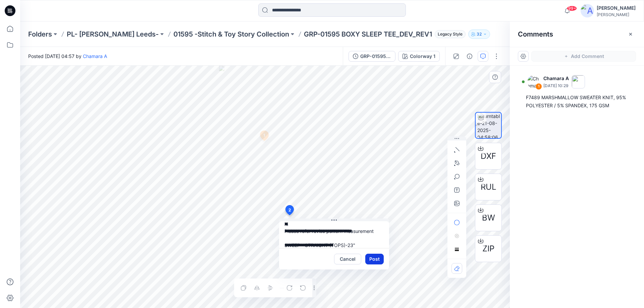 The height and width of the screenshot is (308, 644). Describe the element at coordinates (577, 102) in the screenshot. I see `div: F7489 MARSHMALLOW SWEATER KNIT, 95% POLYESTER / 5% SPANDEX, 175 GSM` at that location.